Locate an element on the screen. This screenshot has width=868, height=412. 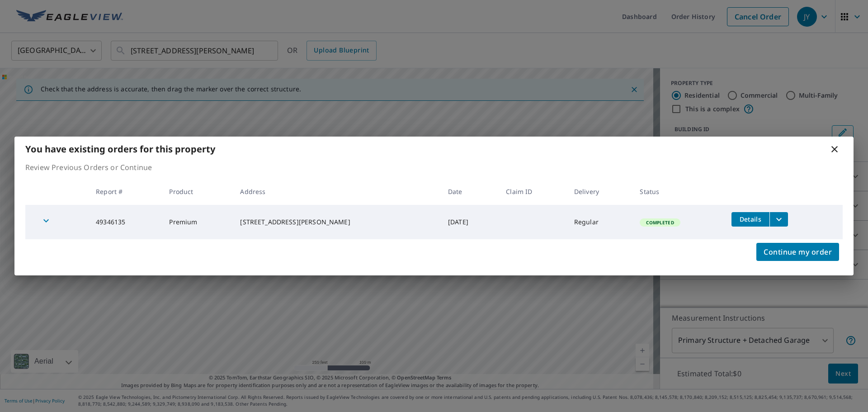
td: Regular is located at coordinates (600, 222).